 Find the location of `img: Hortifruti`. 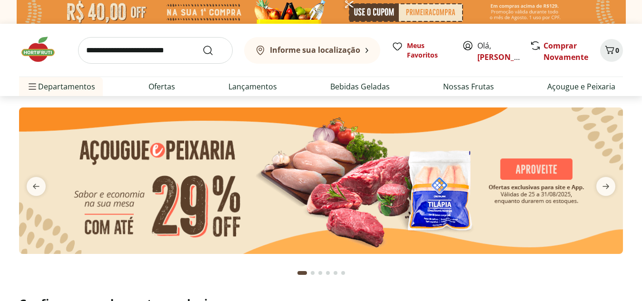

img: Hortifruti is located at coordinates (43, 49).